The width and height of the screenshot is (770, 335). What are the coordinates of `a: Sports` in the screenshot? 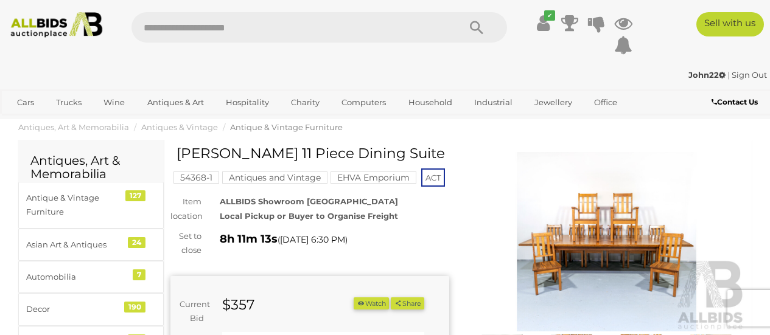 It's located at (29, 122).